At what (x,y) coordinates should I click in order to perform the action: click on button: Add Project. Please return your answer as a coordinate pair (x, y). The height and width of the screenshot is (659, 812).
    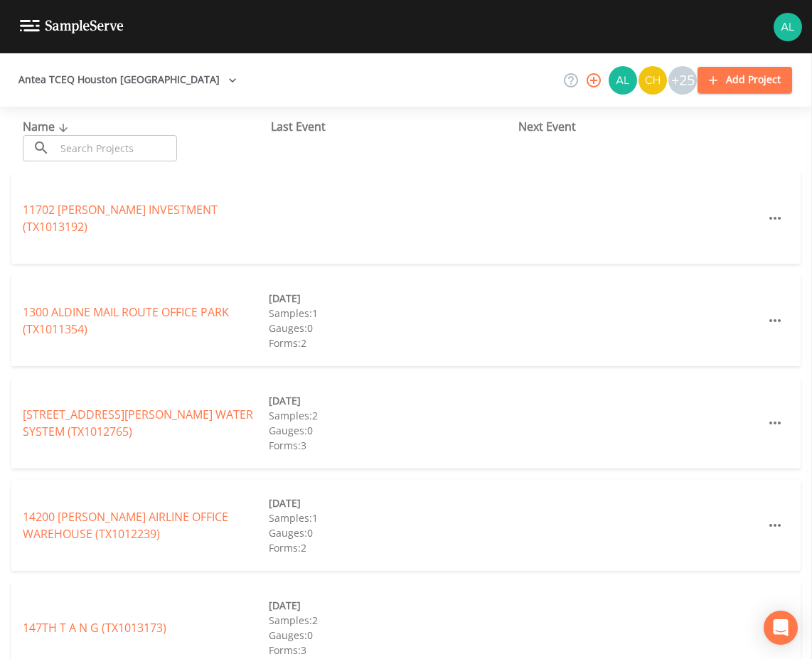
    Looking at the image, I should click on (744, 79).